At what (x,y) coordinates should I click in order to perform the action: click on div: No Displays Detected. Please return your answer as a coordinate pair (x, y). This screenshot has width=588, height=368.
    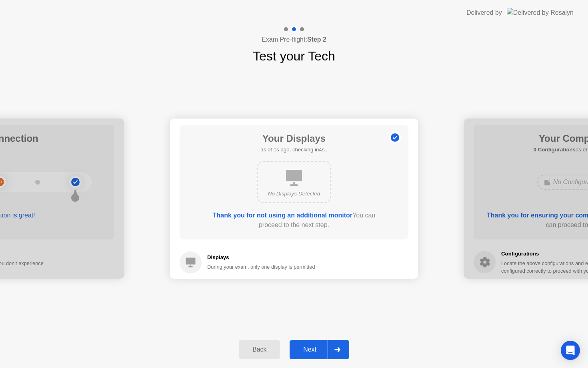
    Looking at the image, I should click on (294, 193).